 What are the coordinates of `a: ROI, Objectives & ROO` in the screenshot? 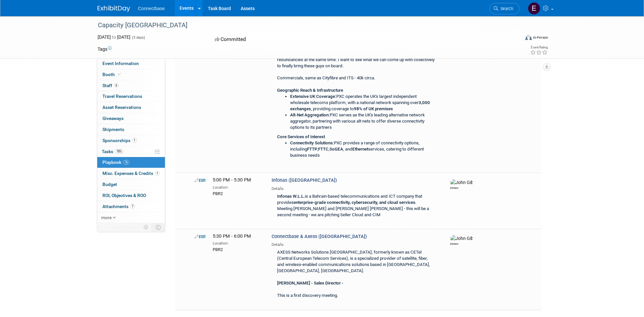 It's located at (131, 195).